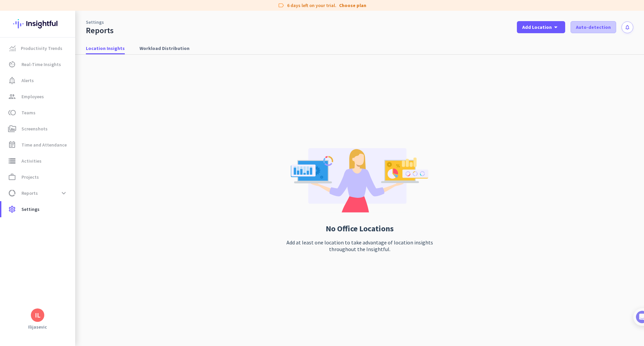  I want to click on img: Insightful logo, so click(37, 24).